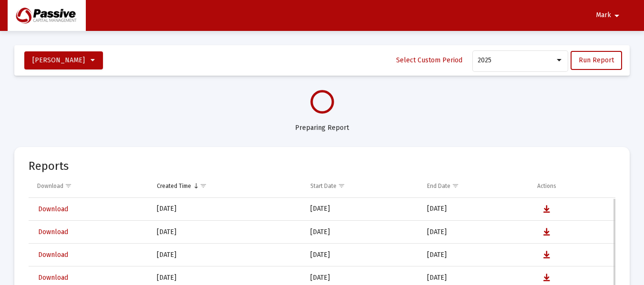 The image size is (644, 285). Describe the element at coordinates (323, 186) in the screenshot. I see `div: Start Date` at that location.